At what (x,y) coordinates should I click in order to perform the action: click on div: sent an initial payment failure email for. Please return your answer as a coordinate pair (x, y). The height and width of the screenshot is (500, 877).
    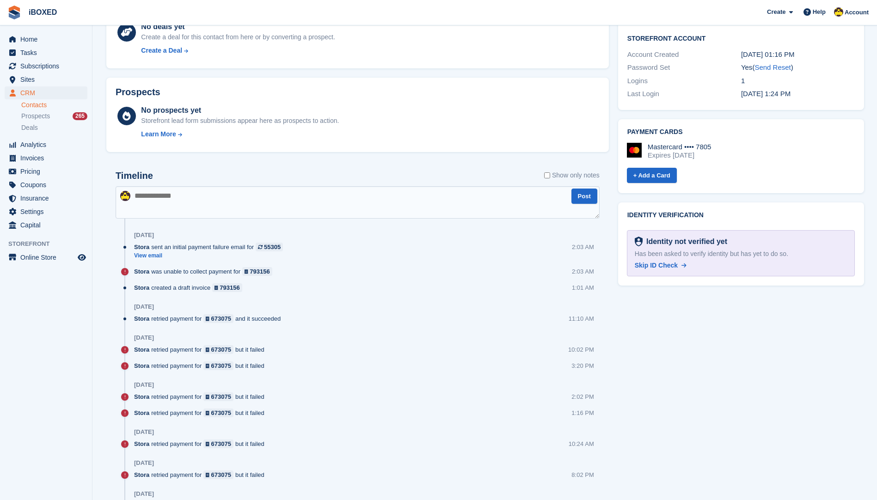
    Looking at the image, I should click on (211, 247).